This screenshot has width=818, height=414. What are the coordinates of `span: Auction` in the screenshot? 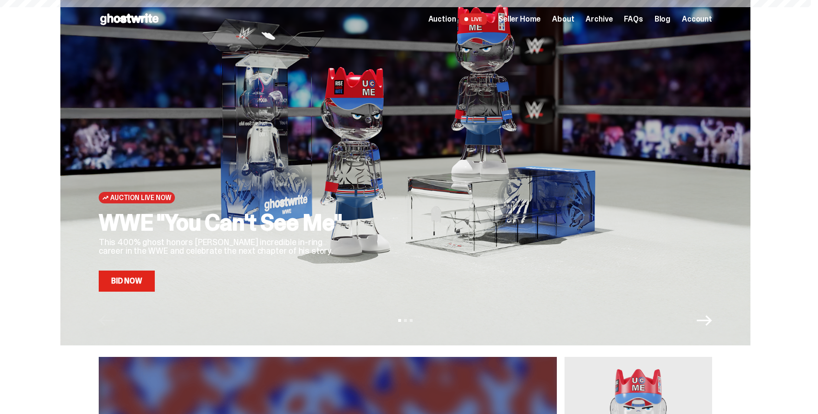 It's located at (443, 19).